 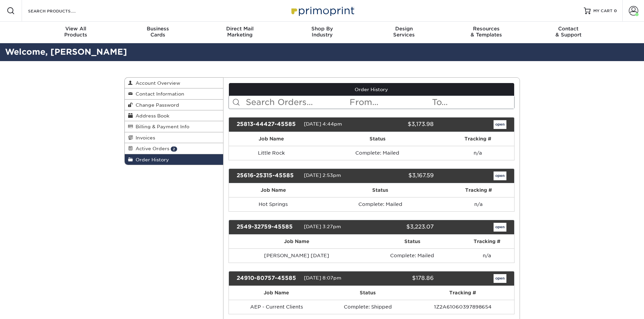 I want to click on span: Contact Information, so click(x=158, y=94).